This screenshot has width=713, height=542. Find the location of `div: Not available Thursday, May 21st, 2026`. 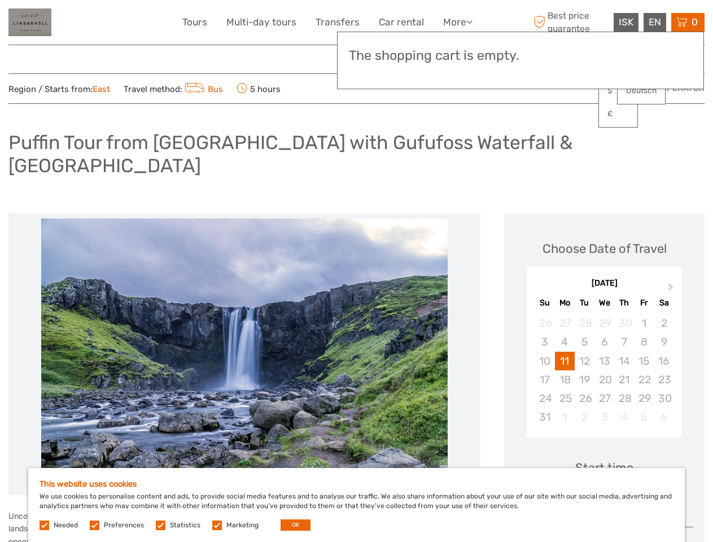

div: Not available Thursday, May 21st, 2026 is located at coordinates (623, 379).